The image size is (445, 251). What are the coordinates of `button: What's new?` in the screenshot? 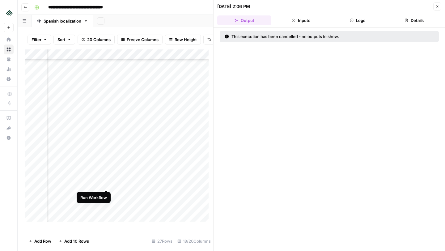 It's located at (9, 128).